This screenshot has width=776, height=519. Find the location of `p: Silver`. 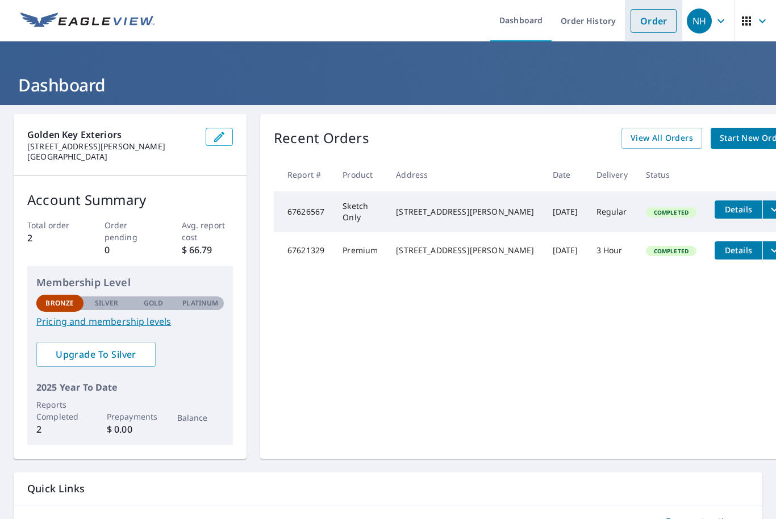

p: Silver is located at coordinates (107, 303).